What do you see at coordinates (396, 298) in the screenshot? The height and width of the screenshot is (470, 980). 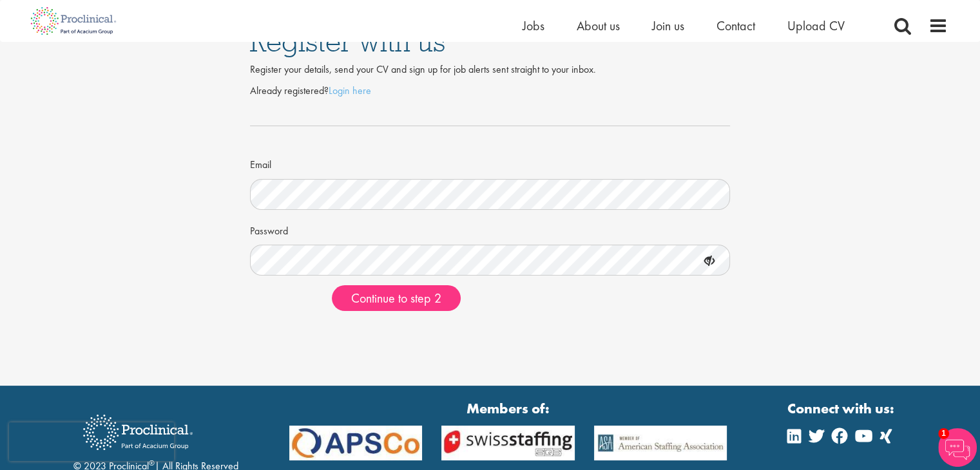 I see `span: Continue to step 2` at bounding box center [396, 298].